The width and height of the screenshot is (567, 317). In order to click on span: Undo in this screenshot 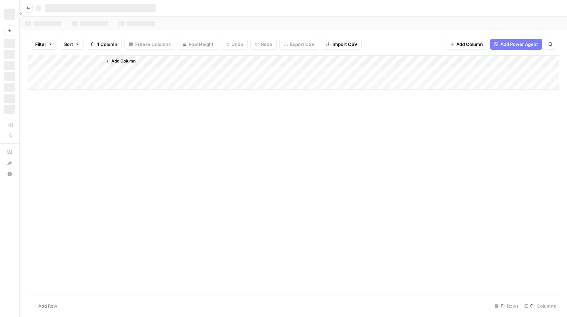, I will do `click(237, 44)`.